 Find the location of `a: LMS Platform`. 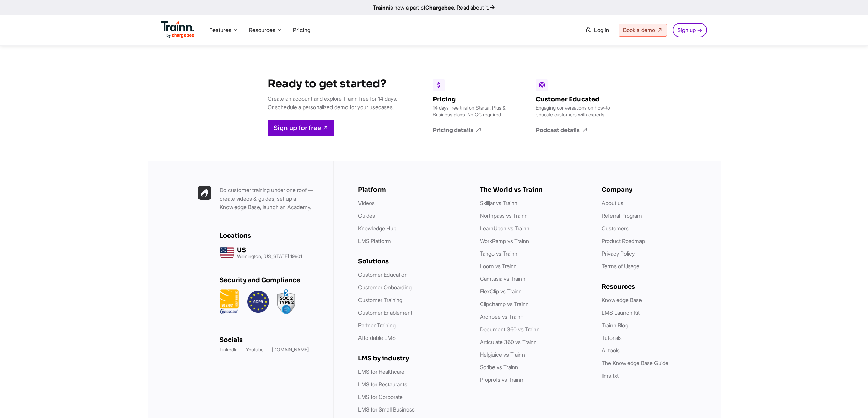

a: LMS Platform is located at coordinates (375, 241).